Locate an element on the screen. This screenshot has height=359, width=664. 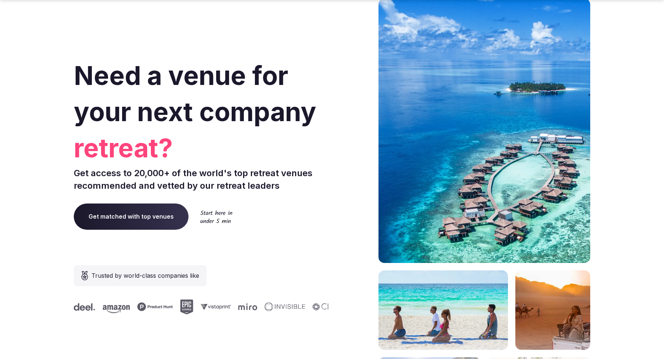
svg: Vistaprint company logo is located at coordinates (214, 306).